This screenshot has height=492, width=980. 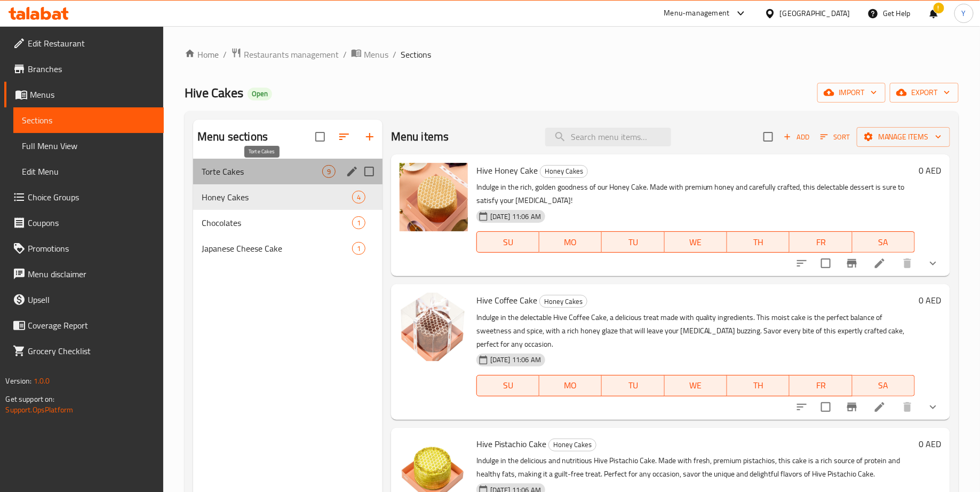 What do you see at coordinates (287, 248) in the screenshot?
I see `div: Japanese Cheese Cake1` at bounding box center [287, 248].